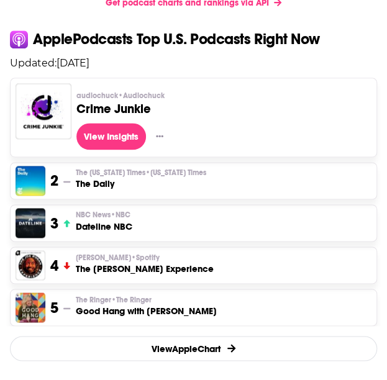 Image resolution: width=387 pixels, height=380 pixels. Describe the element at coordinates (120, 96) in the screenshot. I see `span: audiochuck` at that location.